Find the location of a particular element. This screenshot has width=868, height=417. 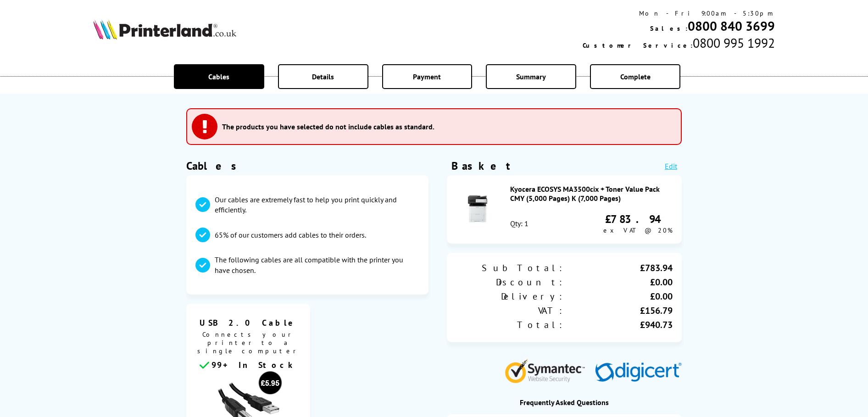

div: Kyocera ECOSYS MA3500cix + Toner Value Pack CMY (5,000 Pages) K (7,000 Pages) is located at coordinates (591, 193).